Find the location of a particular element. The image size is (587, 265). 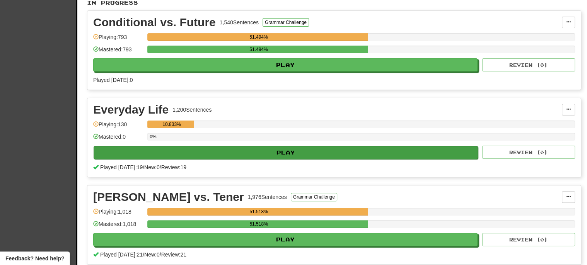

span: Review: 19 is located at coordinates (174, 168).